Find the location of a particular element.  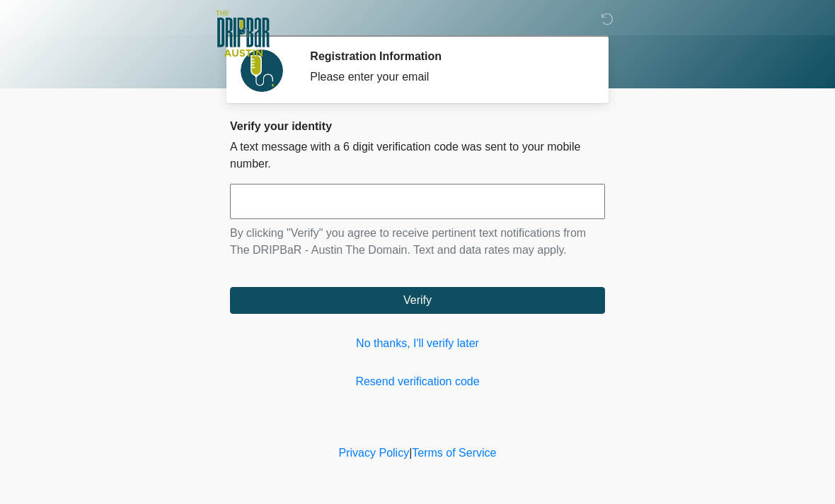

img: Agent Avatar is located at coordinates (262, 71).